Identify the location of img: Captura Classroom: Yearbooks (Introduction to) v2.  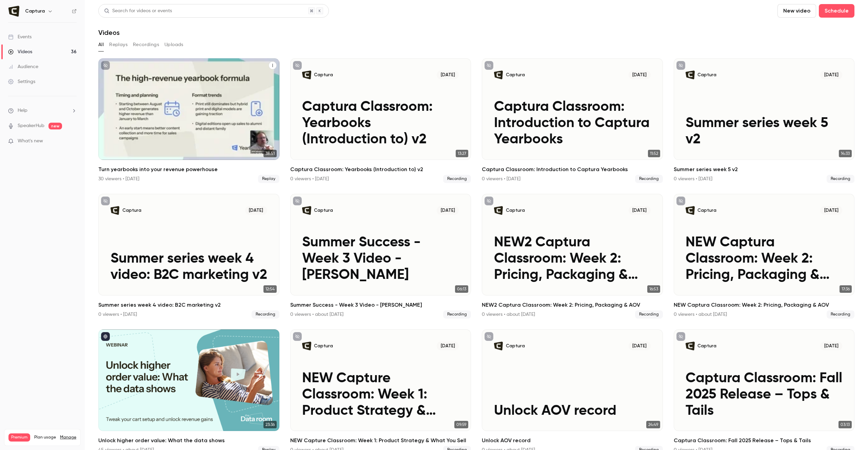
(307, 75).